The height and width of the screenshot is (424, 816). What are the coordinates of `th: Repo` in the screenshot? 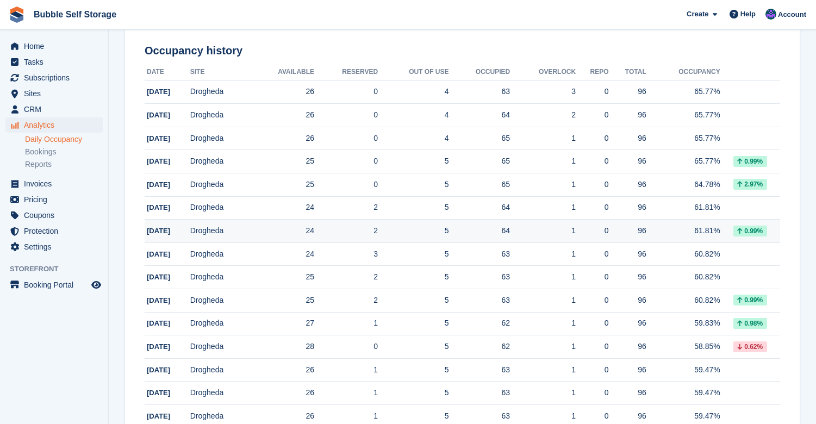 It's located at (592, 72).